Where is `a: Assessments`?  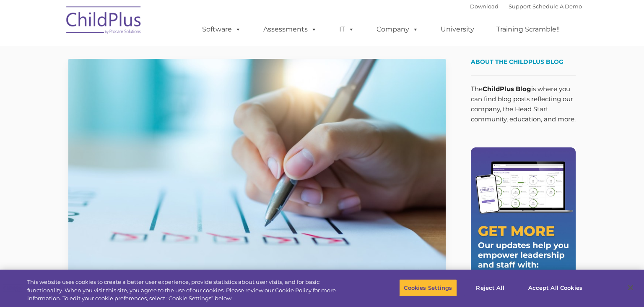 a: Assessments is located at coordinates (290, 29).